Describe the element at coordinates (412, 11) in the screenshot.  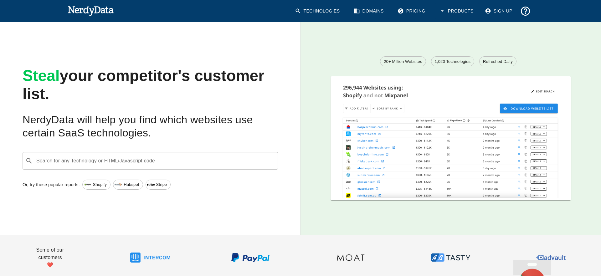
I see `a: Pricing` at that location.